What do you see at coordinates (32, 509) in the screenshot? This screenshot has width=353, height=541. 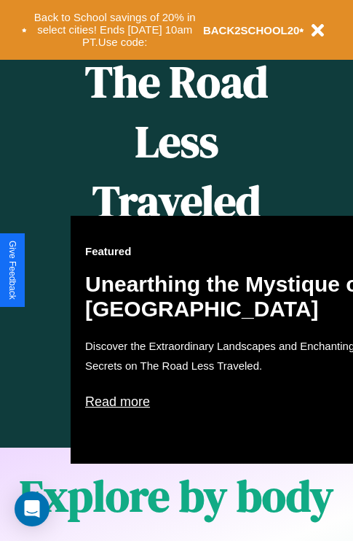 I see `div: Open Intercom Messenger` at bounding box center [32, 509].